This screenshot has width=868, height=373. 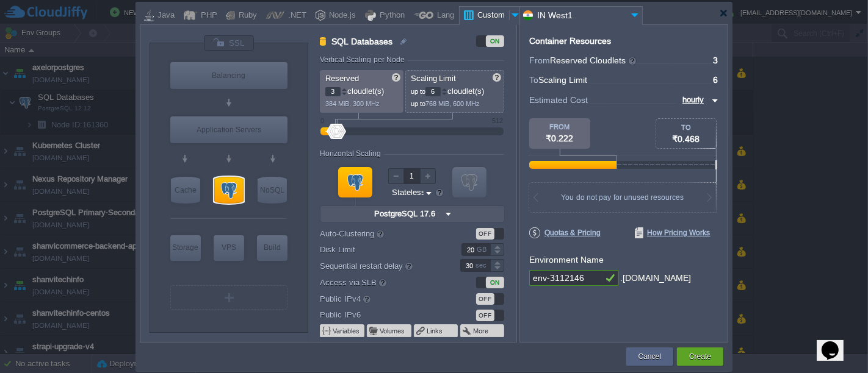 I want to click on span: 384 MiB, 300 MHz, so click(x=352, y=104).